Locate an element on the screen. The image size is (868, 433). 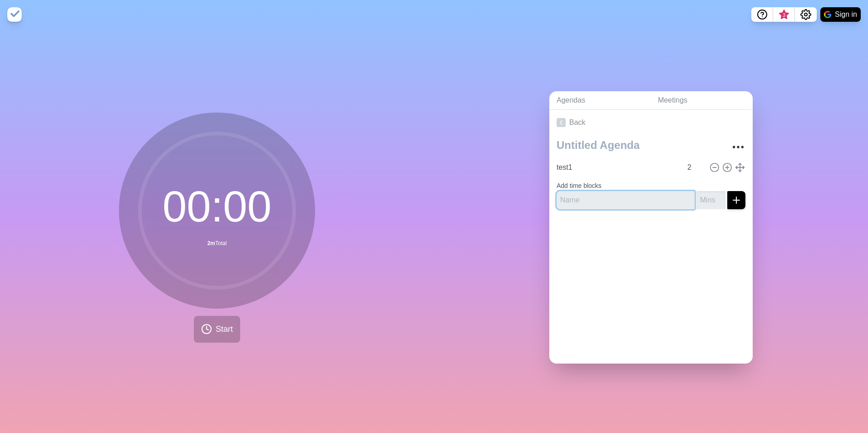
button: What’s new is located at coordinates (784, 15).